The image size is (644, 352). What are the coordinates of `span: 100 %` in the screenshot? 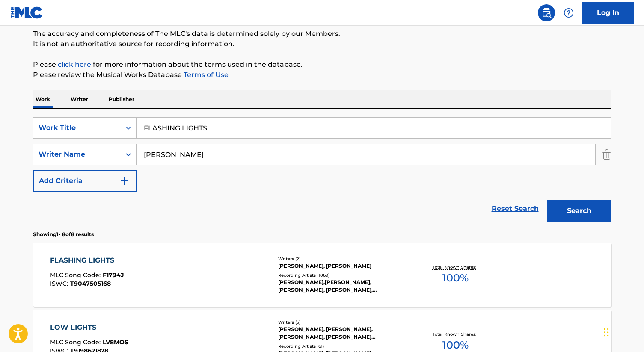 It's located at (456, 278).